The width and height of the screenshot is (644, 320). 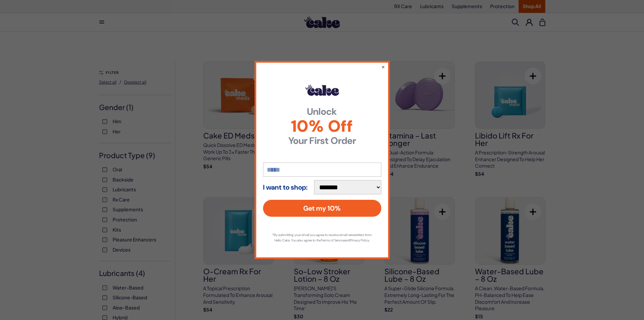 What do you see at coordinates (360, 240) in the screenshot?
I see `a: Privacy Policy` at bounding box center [360, 240].